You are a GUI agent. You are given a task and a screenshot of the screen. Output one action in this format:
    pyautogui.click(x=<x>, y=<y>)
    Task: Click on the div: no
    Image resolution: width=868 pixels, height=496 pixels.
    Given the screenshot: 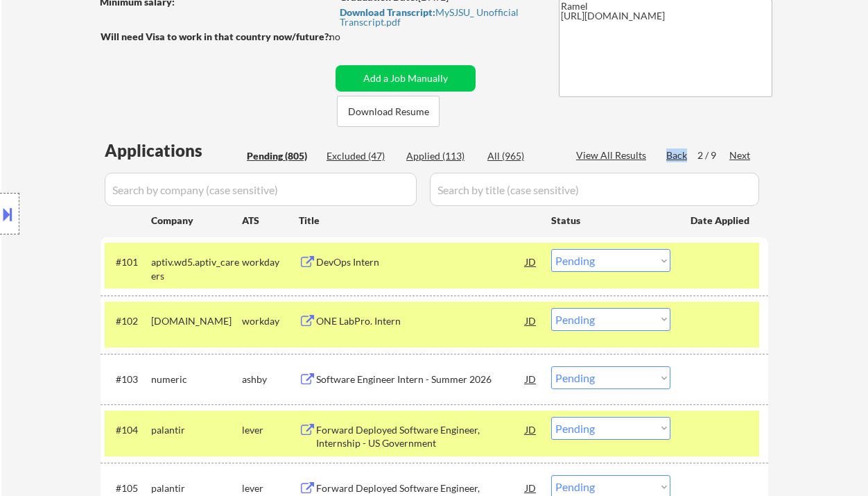 What is the action you would take?
    pyautogui.click(x=349, y=37)
    